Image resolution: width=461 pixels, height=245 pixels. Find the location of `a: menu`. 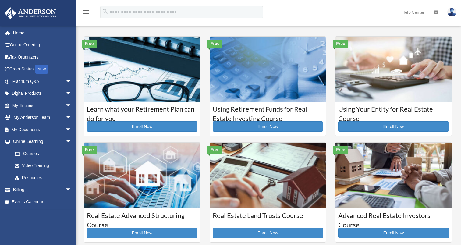

a: menu is located at coordinates (86, 13).